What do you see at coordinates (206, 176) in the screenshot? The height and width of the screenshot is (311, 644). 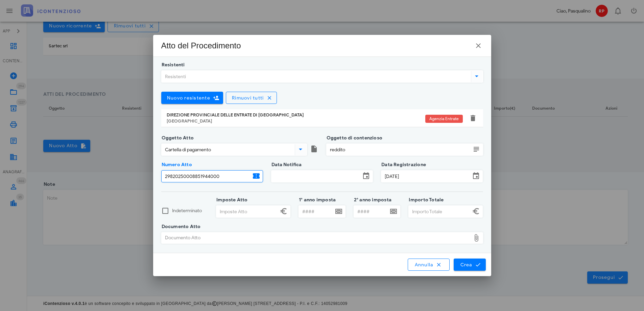 I see `input: Numero Atto` at bounding box center [206, 176].